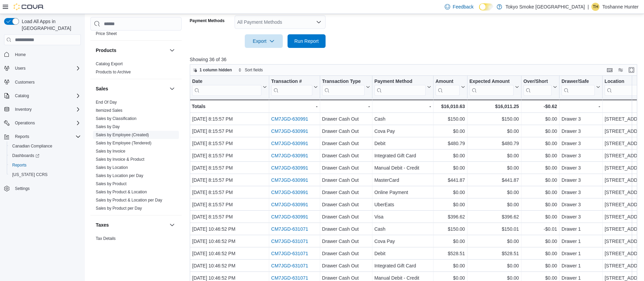  I want to click on span: Dark Mode, so click(479, 10).